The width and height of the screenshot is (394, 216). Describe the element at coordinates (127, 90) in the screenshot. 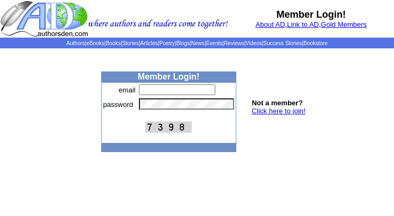

I see `font: email` at that location.